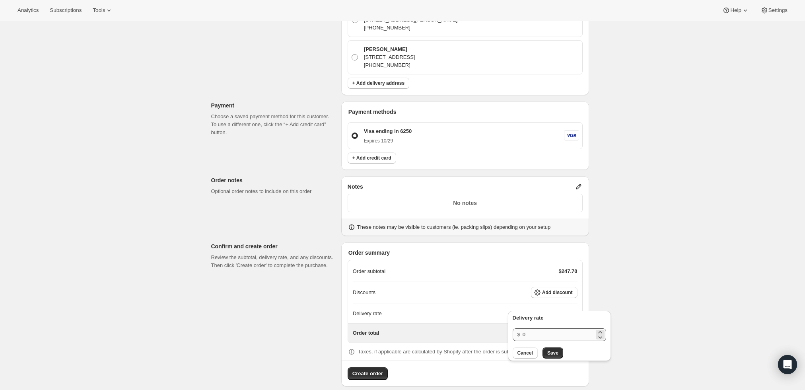  I want to click on span: + Add credit card, so click(372, 158).